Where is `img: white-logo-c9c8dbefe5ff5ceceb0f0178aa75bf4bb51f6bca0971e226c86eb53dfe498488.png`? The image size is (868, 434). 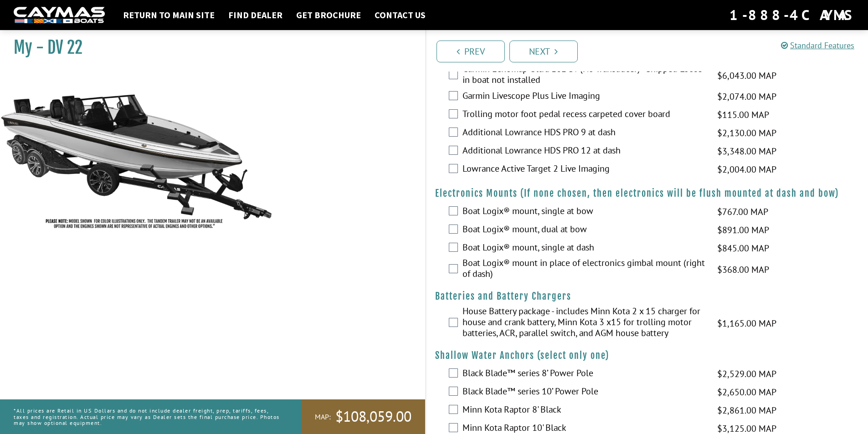
img: white-logo-c9c8dbefe5ff5ceceb0f0178aa75bf4bb51f6bca0971e226c86eb53dfe498488.png is located at coordinates (59, 15).